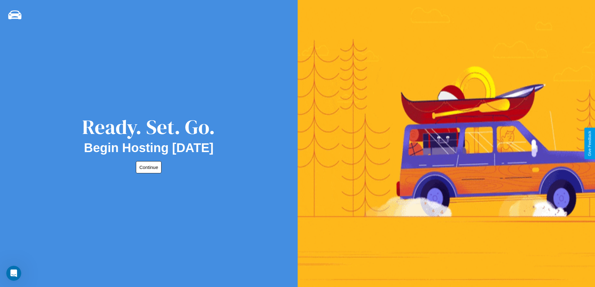 The height and width of the screenshot is (287, 595). Describe the element at coordinates (149, 167) in the screenshot. I see `button: Continue` at that location.